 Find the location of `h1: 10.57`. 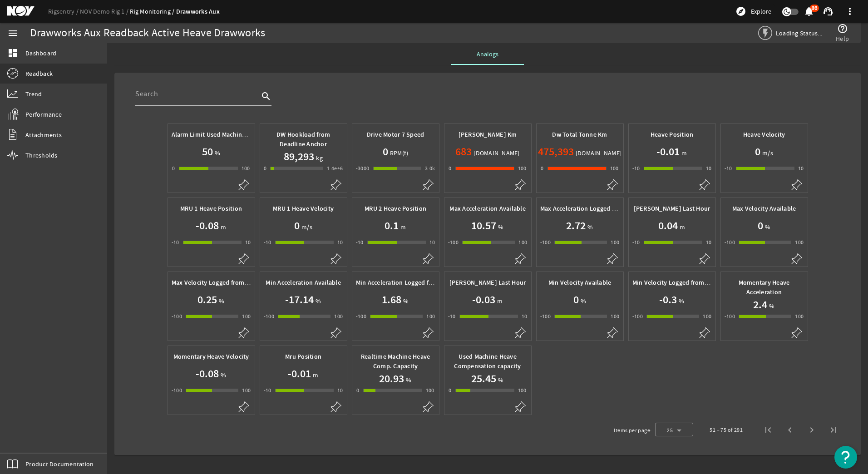

h1: 10.57 is located at coordinates (483, 226).